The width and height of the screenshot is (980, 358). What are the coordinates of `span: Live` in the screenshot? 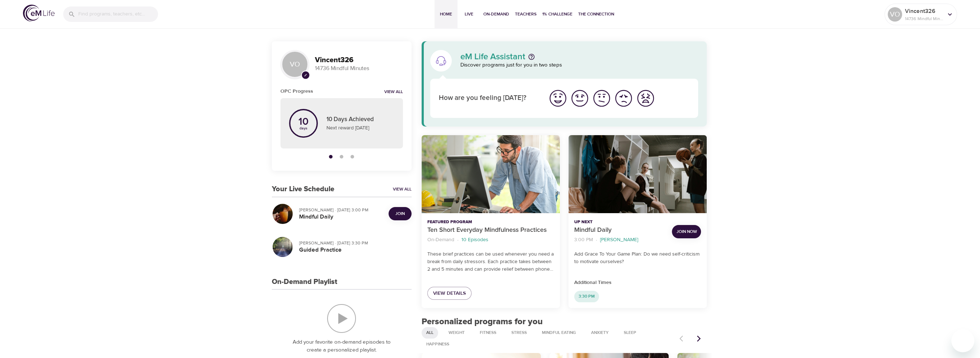 It's located at (468, 14).